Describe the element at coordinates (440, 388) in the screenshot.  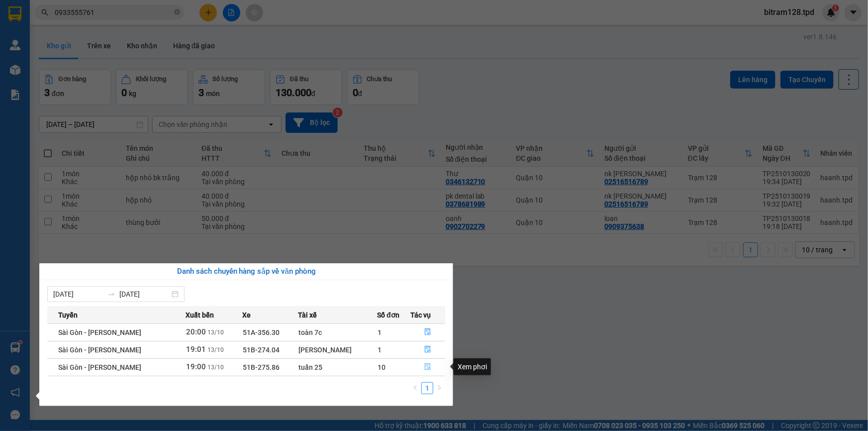
I see `li: Next Page` at that location.